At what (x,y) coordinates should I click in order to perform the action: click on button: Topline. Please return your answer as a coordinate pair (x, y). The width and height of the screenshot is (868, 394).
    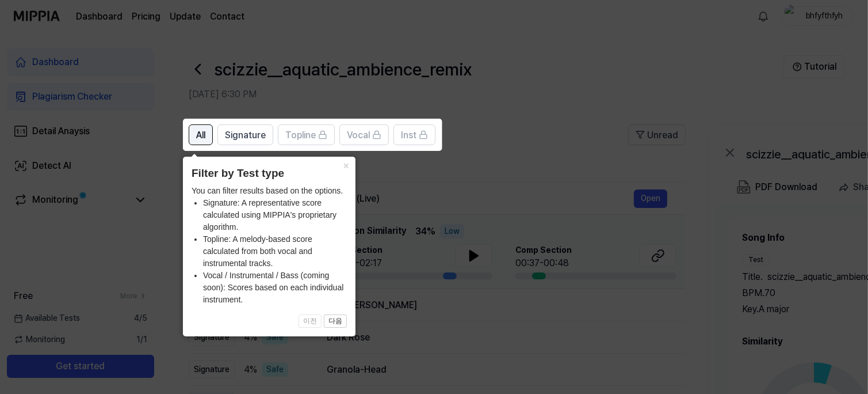
    Looking at the image, I should click on (306, 135).